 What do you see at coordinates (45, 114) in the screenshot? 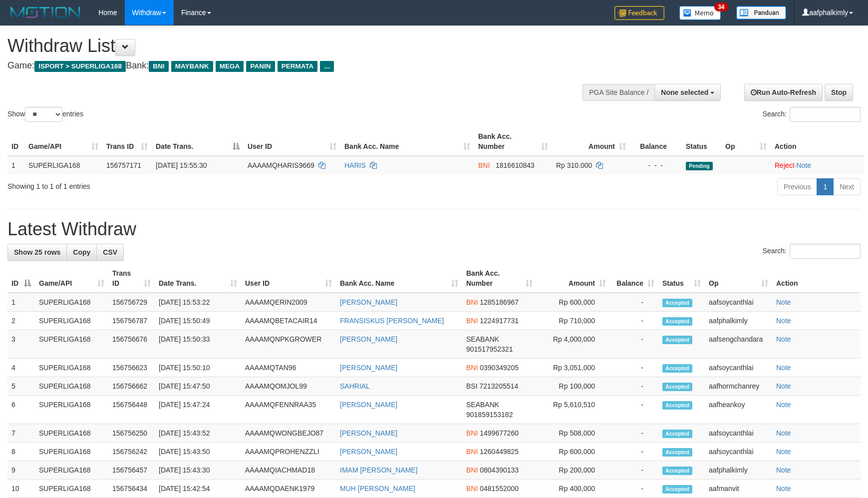
I see `label: Show entries` at bounding box center [45, 114].